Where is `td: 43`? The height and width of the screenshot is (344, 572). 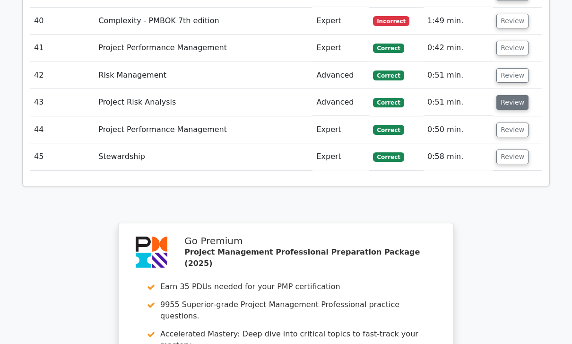 td: 43 is located at coordinates (62, 102).